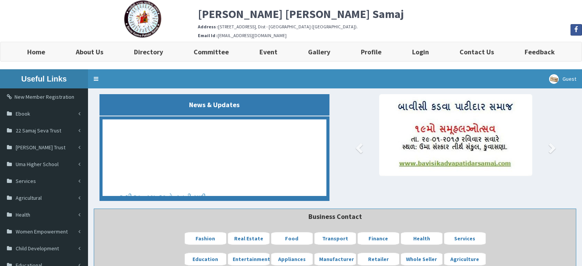 The height and width of the screenshot is (266, 582). Describe the element at coordinates (335, 238) in the screenshot. I see `a: Transport` at that location.